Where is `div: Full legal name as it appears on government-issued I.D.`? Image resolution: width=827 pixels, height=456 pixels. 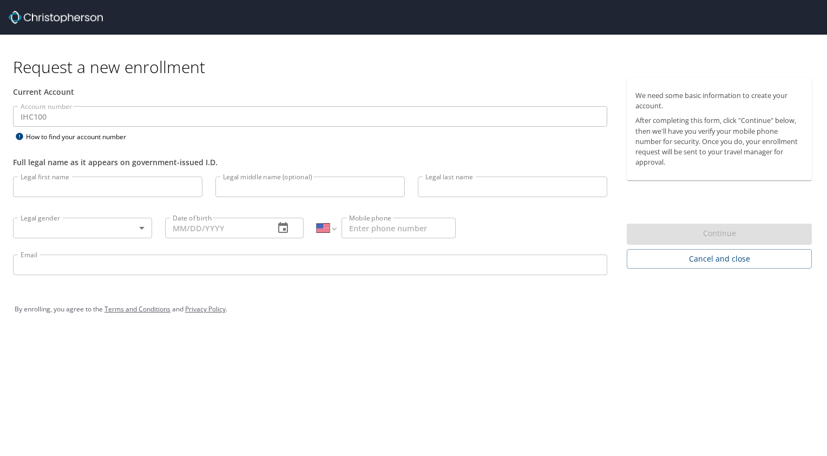 div: Full legal name as it appears on government-issued I.D. is located at coordinates (310, 162).